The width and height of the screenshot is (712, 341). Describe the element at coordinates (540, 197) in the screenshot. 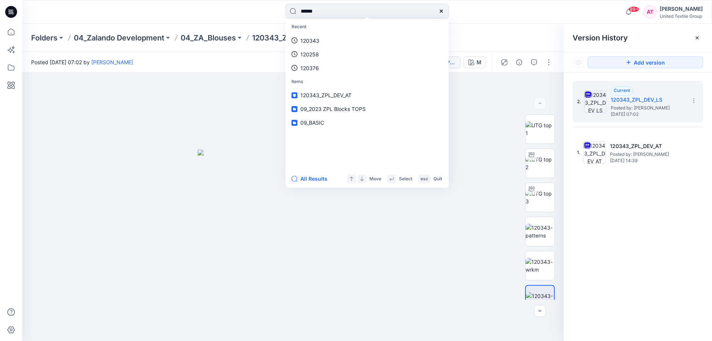

I see `img: UTG top 3` at that location.